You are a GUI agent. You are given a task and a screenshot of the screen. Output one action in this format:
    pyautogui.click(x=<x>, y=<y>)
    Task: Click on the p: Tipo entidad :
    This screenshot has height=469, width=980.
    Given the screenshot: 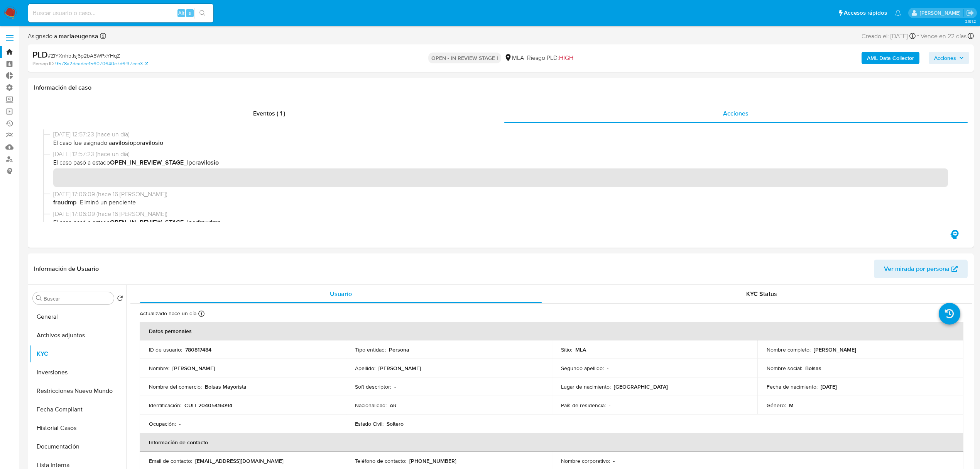 What is the action you would take?
    pyautogui.click(x=370, y=349)
    